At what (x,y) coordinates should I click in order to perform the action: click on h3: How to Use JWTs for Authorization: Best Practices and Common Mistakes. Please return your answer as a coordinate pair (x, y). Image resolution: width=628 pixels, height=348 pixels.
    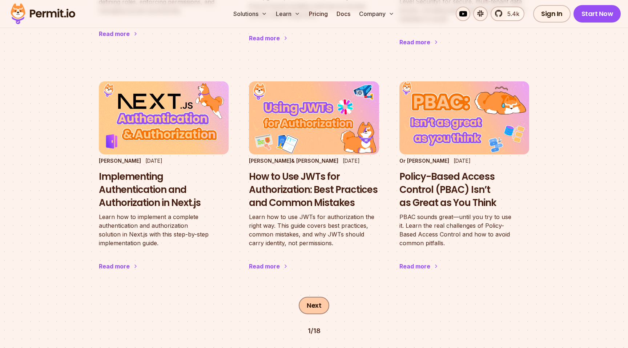
    Looking at the image, I should click on (313, 190).